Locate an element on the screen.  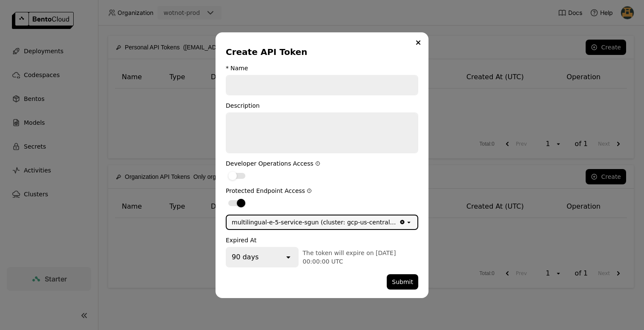
div: Developer Operations Access is located at coordinates (322, 164).